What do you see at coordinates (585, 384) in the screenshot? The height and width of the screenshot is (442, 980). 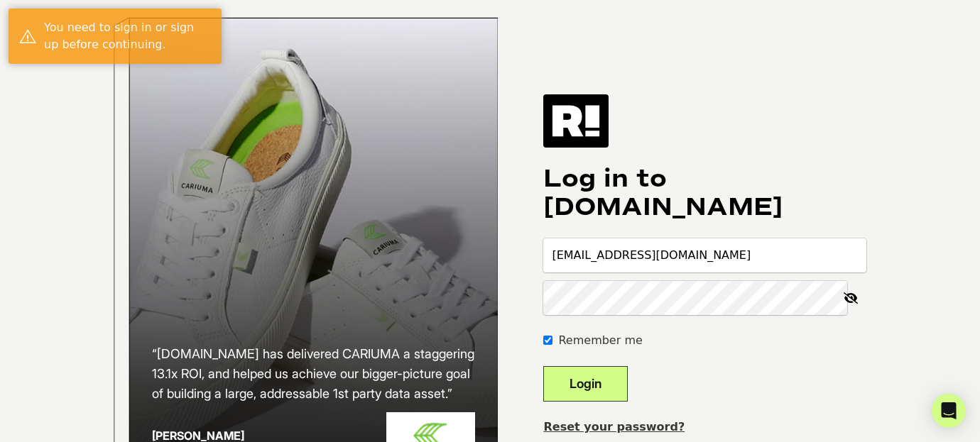 I see `button: Login` at bounding box center [585, 384].